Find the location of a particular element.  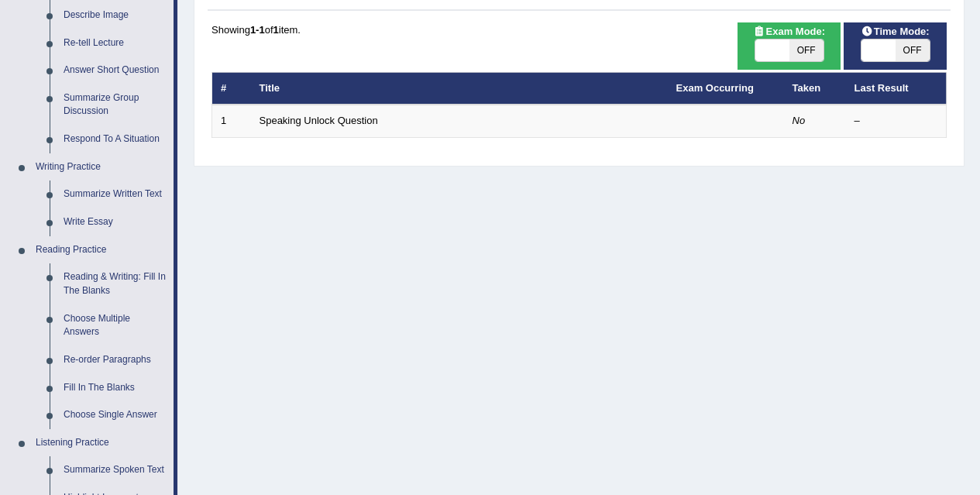

th: Last Result is located at coordinates (897, 88).